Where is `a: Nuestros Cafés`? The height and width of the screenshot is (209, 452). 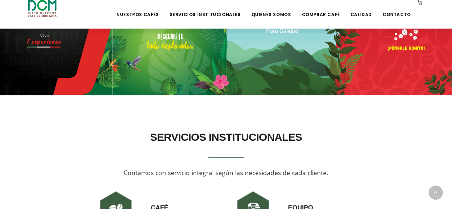
a: Nuestros Cafés is located at coordinates (138, 9).